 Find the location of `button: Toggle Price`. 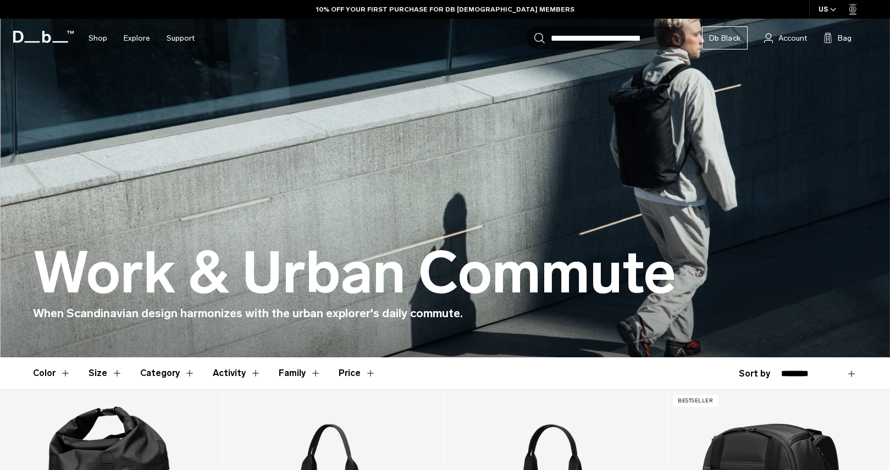

button: Toggle Price is located at coordinates (357, 373).